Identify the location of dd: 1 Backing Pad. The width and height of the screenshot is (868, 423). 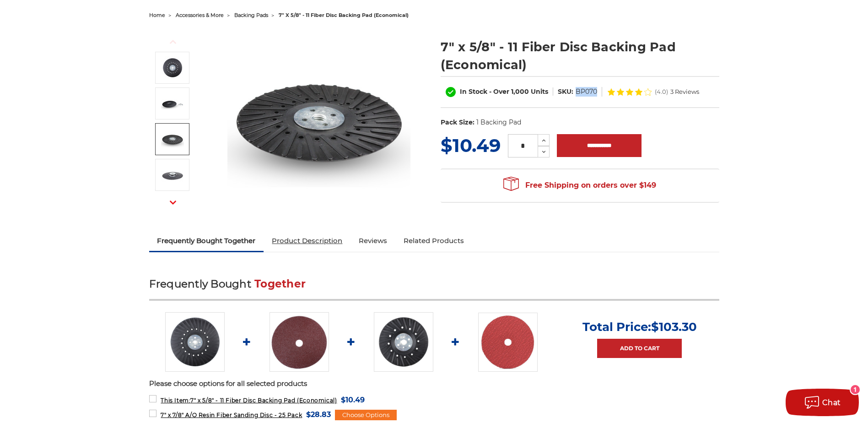
(499, 122).